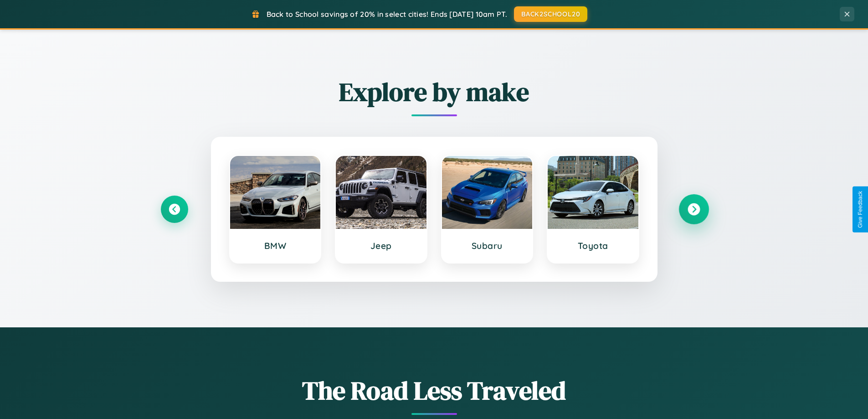 This screenshot has height=419, width=868. I want to click on h2: Explore by make, so click(434, 92).